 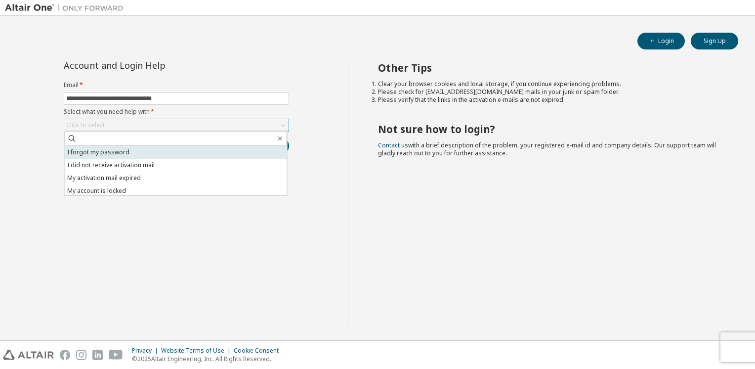 I want to click on img: instagram.svg, so click(x=81, y=354).